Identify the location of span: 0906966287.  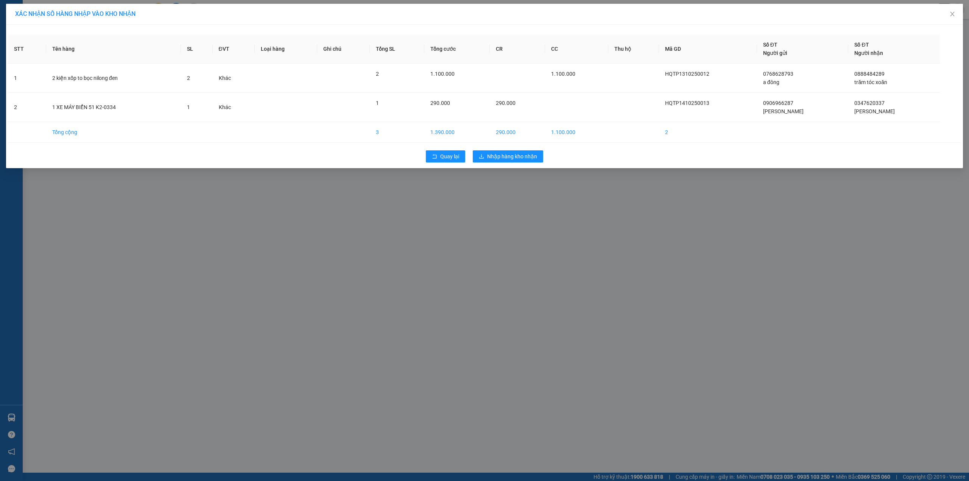
(778, 103).